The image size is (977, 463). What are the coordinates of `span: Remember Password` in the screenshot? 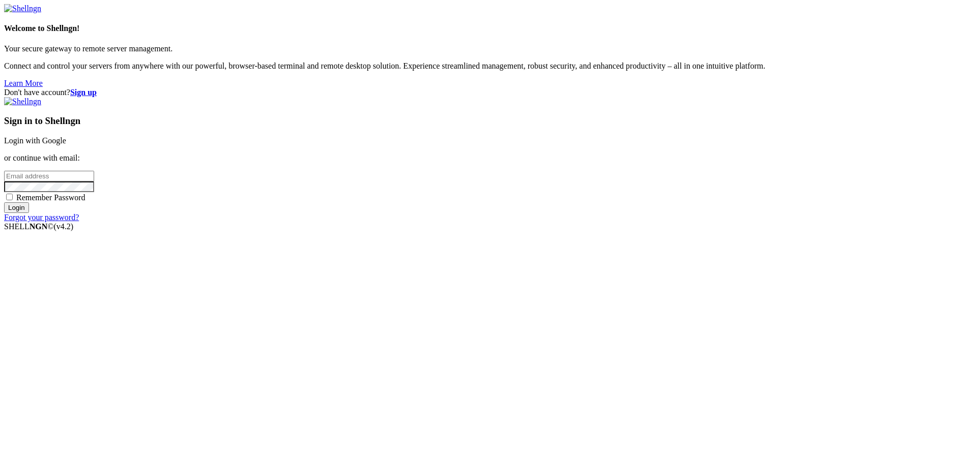 It's located at (51, 197).